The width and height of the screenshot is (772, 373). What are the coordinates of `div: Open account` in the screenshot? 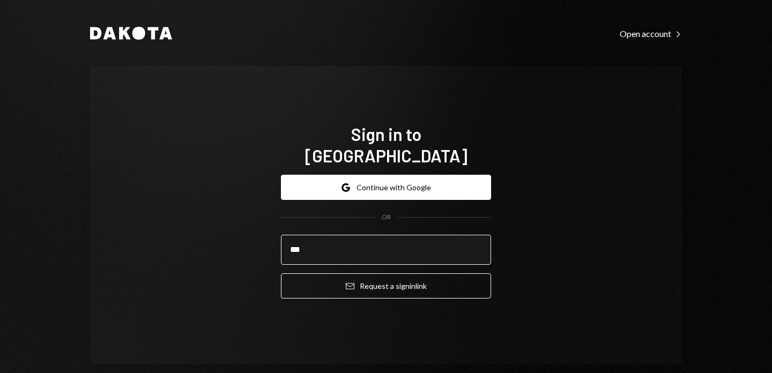 It's located at (651, 34).